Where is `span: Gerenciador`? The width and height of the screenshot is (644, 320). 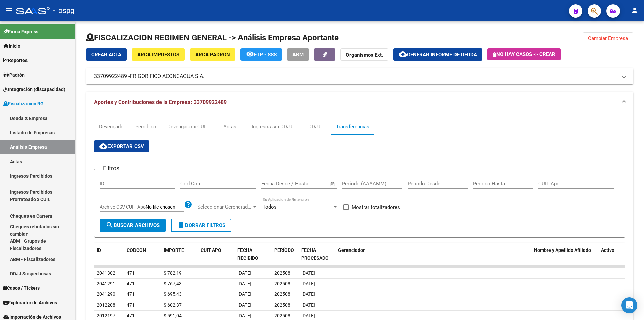
span: Gerenciador is located at coordinates (351, 250).